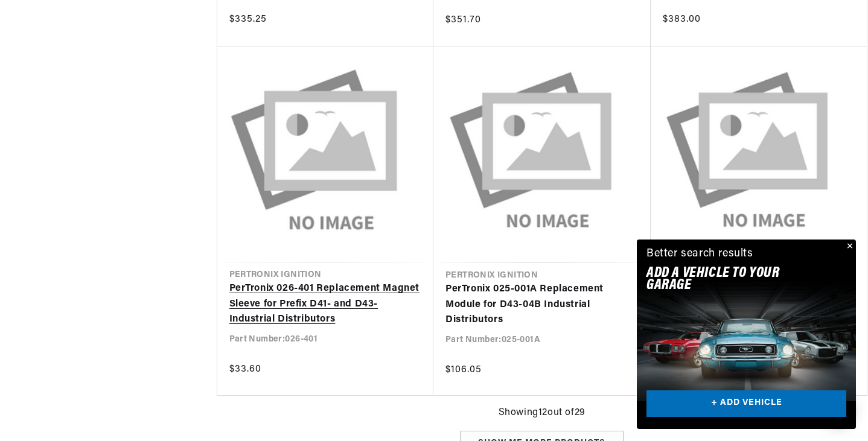  Describe the element at coordinates (542, 305) in the screenshot. I see `a: PerTronix 025-001A Replacement Module for D43-04B Industrial Distributors` at that location.